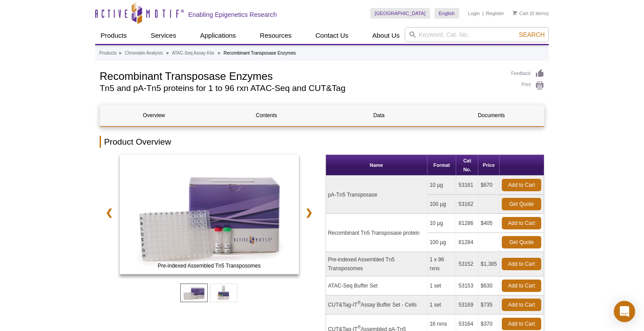 This screenshot has height=331, width=644. What do you see at coordinates (322, 141) in the screenshot?
I see `h2: Product Overview` at bounding box center [322, 141].